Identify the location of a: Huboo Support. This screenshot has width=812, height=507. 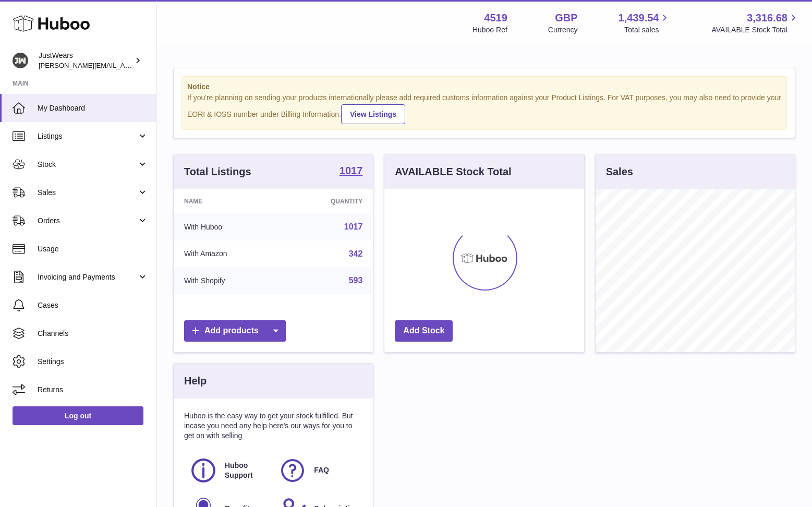
(228, 471).